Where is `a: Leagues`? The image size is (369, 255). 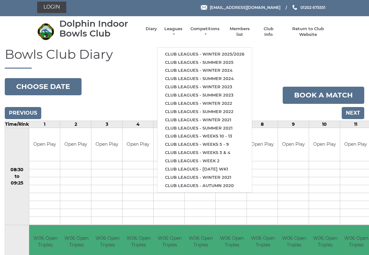
a: Leagues is located at coordinates (173, 32).